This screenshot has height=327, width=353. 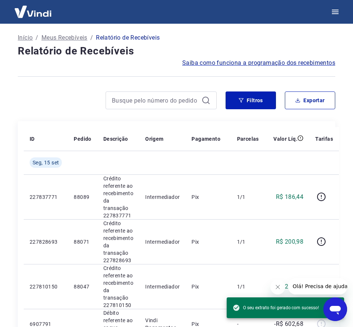 I want to click on h4: Relatório de Recebíveis, so click(x=177, y=51).